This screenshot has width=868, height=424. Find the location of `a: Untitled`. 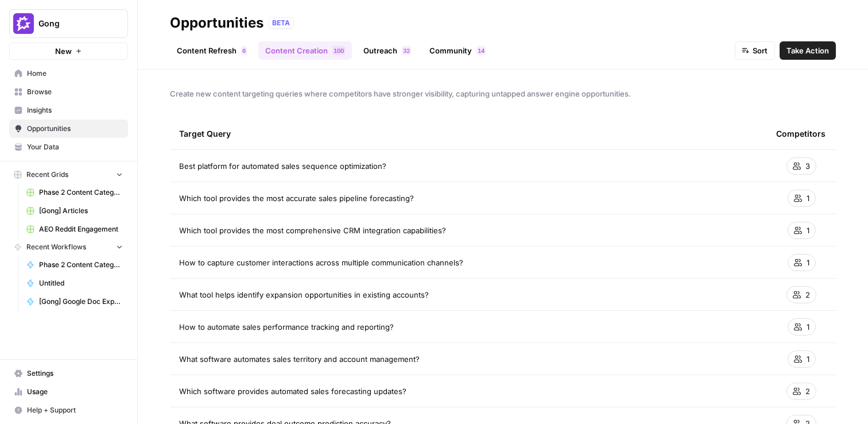

a: Untitled is located at coordinates (75, 283).